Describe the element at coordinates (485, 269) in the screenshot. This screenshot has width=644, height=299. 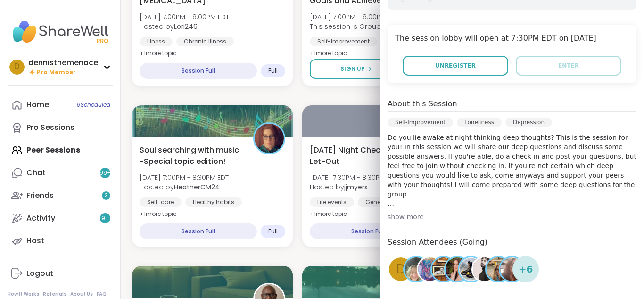
I see `a: BradyS` at that location.